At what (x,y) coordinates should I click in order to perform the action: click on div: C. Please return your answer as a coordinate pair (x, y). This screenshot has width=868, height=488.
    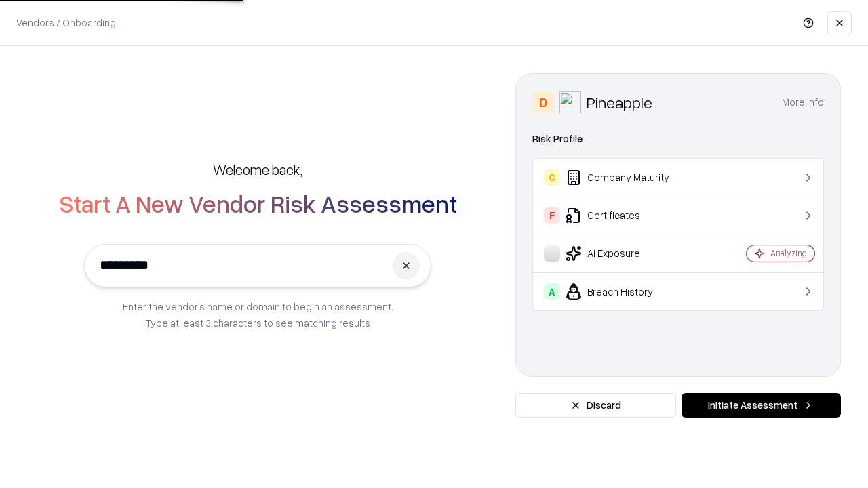
    Looking at the image, I should click on (552, 178).